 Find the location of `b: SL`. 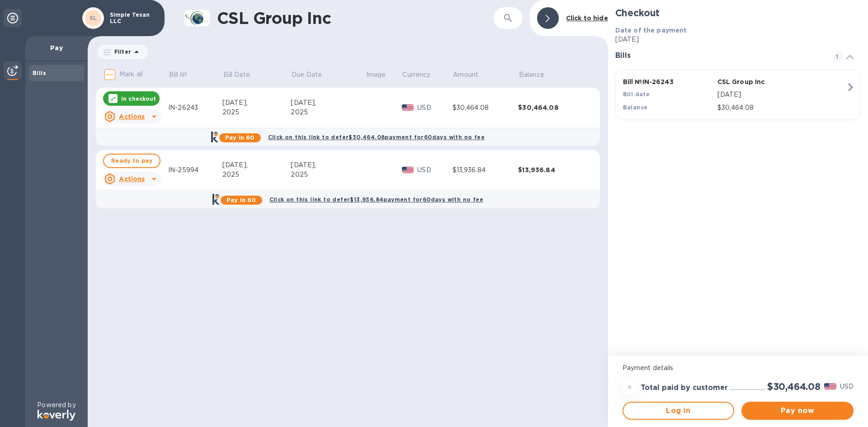

b: SL is located at coordinates (93, 18).